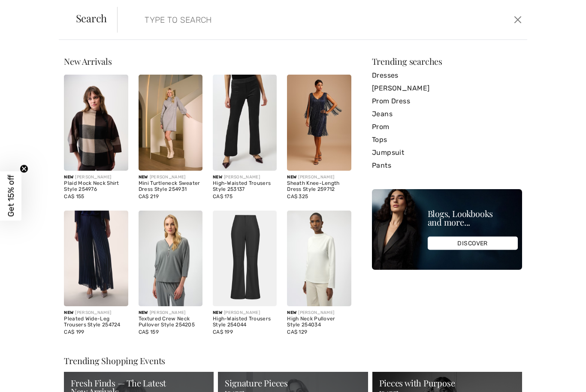 This screenshot has width=586, height=392. What do you see at coordinates (319, 123) in the screenshot?
I see `a: Sheath Knee-Length Dress Style 259712. Navy` at bounding box center [319, 123].